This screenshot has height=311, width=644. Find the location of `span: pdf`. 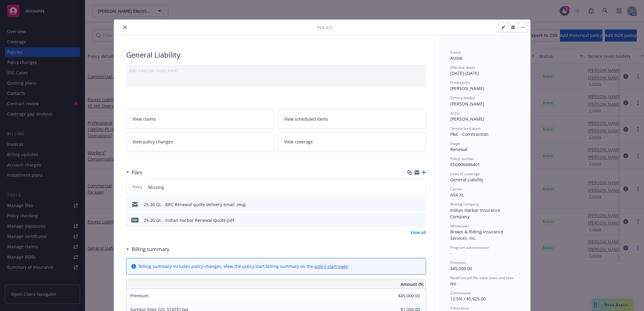

span: pdf is located at coordinates (135, 220).